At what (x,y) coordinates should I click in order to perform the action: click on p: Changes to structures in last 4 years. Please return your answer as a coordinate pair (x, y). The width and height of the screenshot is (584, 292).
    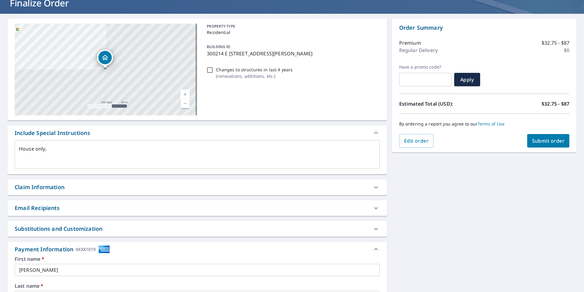
    Looking at the image, I should click on (254, 69).